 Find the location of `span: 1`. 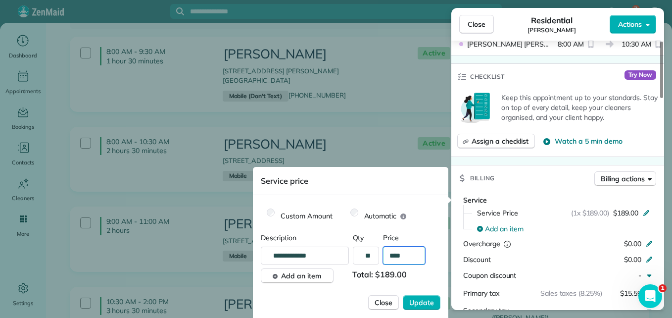

span: 1 is located at coordinates (662, 288).